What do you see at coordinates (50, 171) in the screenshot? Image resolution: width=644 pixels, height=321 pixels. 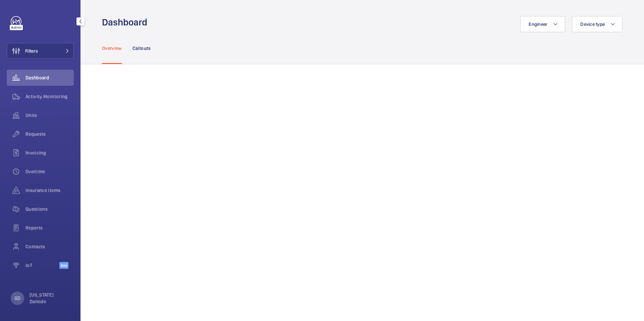 I see `span: Overtime` at bounding box center [50, 171].